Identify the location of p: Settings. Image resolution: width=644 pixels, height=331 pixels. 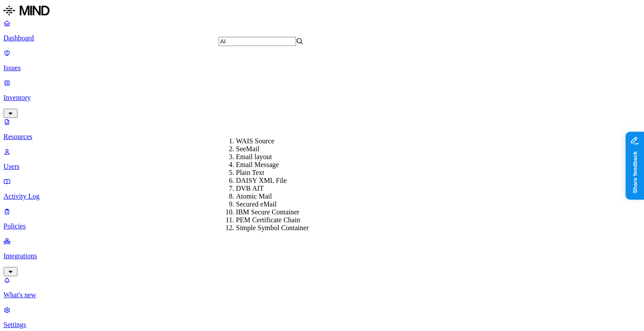
(322, 325).